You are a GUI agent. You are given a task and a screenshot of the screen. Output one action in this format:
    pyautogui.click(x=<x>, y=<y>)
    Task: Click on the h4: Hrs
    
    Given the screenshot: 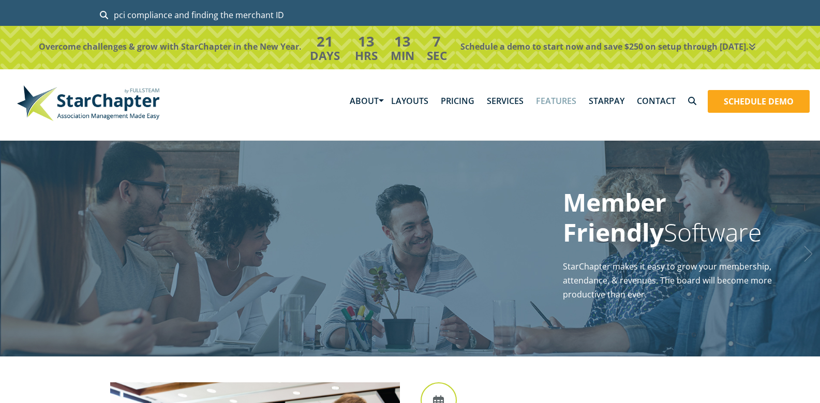 What is the action you would take?
    pyautogui.click(x=366, y=56)
    